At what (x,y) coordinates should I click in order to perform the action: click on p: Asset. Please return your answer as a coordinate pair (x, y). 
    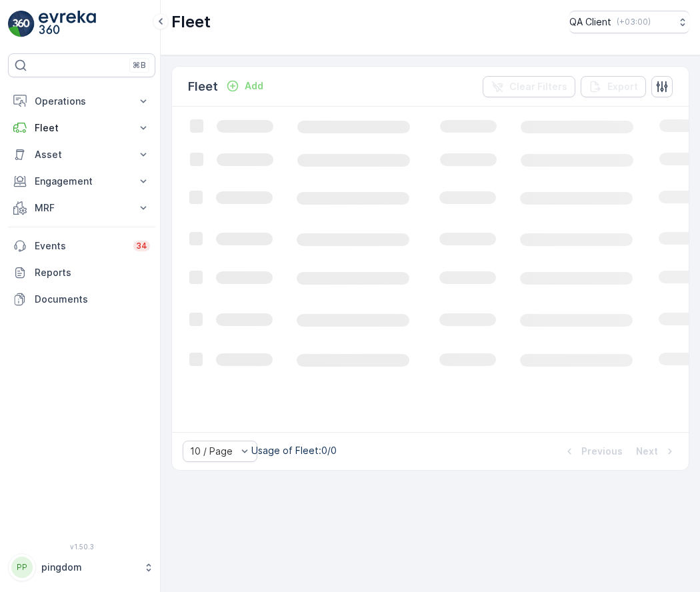
    Looking at the image, I should click on (81, 155).